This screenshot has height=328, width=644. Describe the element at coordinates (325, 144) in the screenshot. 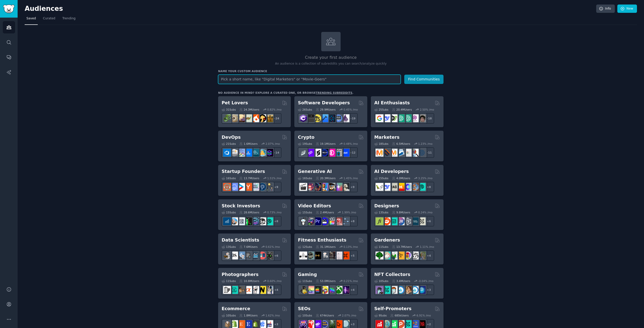

I see `div: 19.1M Users` at that location.